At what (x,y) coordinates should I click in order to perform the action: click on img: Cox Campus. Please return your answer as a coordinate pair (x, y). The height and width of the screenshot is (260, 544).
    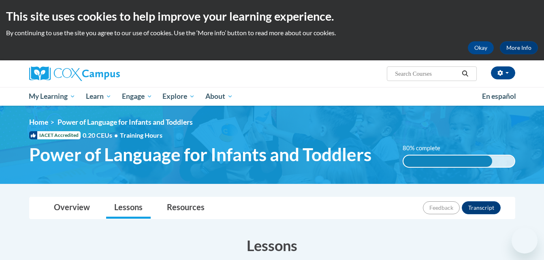
    Looking at the image, I should click on (74, 74).